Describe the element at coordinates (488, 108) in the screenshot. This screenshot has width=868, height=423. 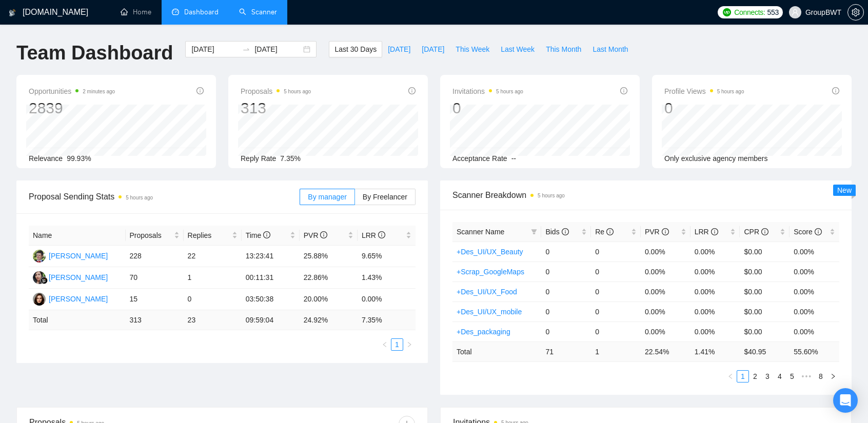
I see `div: 0` at that location.